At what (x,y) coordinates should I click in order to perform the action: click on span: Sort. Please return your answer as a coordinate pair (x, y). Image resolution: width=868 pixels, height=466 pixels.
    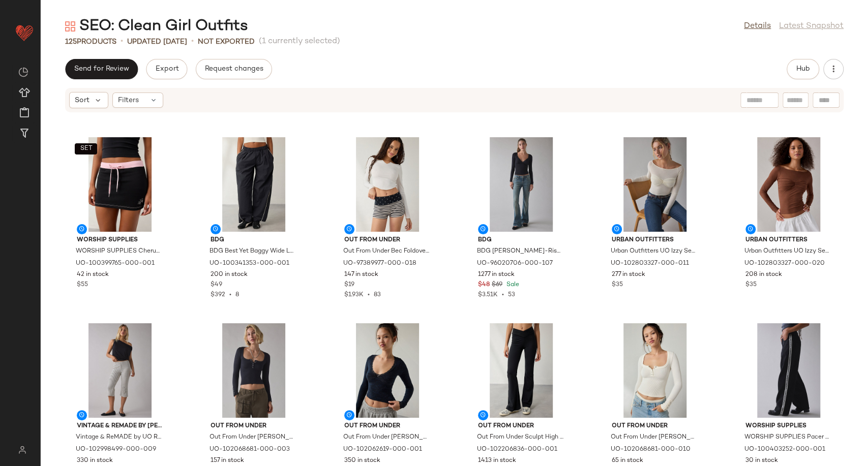
    Looking at the image, I should click on (82, 100).